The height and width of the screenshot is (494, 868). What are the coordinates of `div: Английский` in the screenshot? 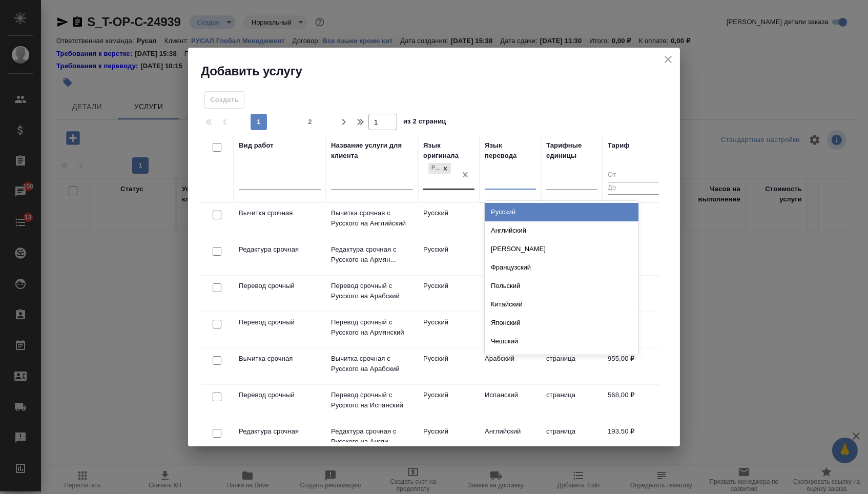 It's located at (562, 231).